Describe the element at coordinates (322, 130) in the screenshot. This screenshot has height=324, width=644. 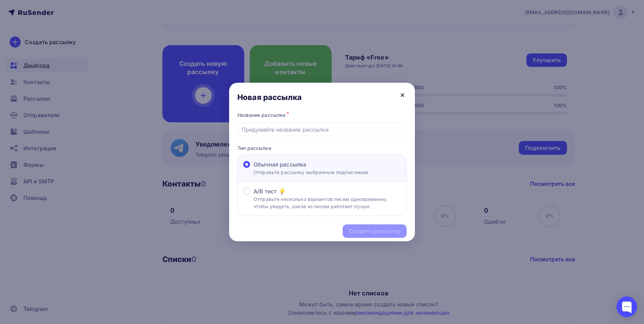
I see `input: Придумайте название рассылки` at that location.